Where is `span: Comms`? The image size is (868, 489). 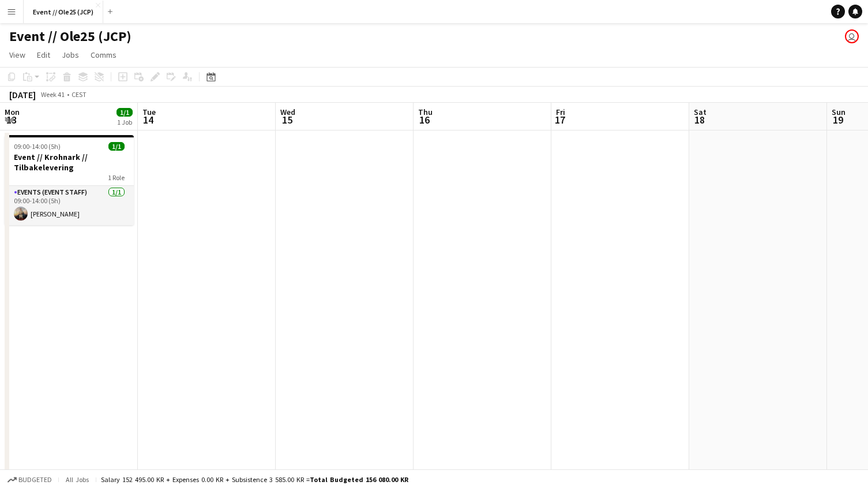
span: Comms is located at coordinates (103, 55).